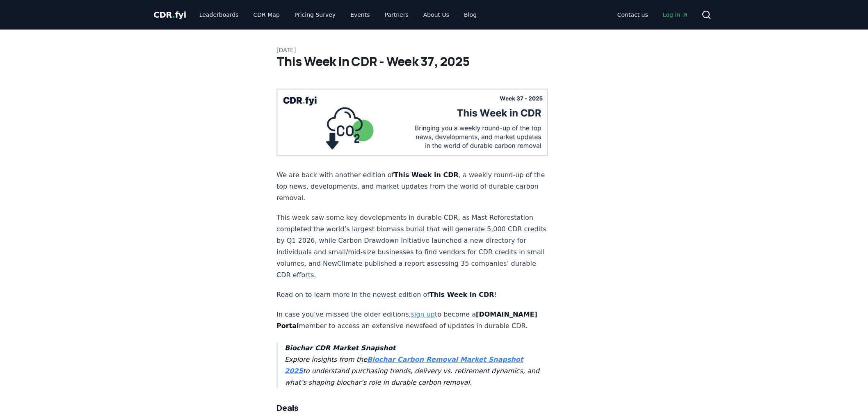 The image size is (868, 415). Describe the element at coordinates (675, 14) in the screenshot. I see `span: Log in` at that location.